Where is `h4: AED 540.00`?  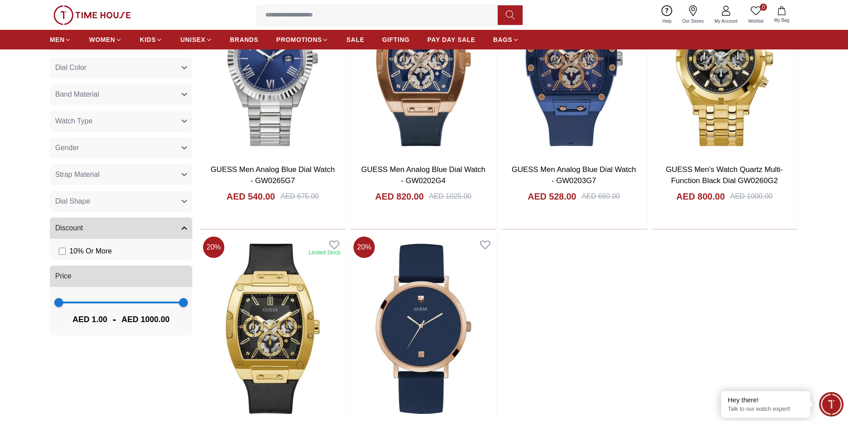 h4: AED 540.00 is located at coordinates (251, 196).